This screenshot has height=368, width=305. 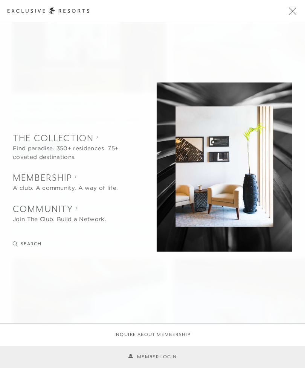 I want to click on div: A club. A community. A way of life., so click(x=65, y=188).